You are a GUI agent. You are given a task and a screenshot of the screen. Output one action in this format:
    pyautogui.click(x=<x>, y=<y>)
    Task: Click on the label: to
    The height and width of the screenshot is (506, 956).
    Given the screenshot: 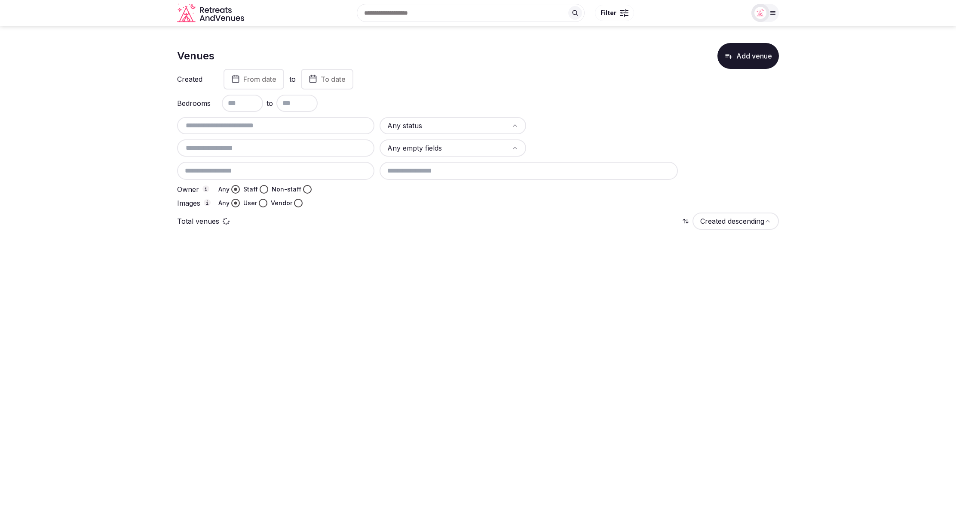 What is the action you would take?
    pyautogui.click(x=292, y=79)
    